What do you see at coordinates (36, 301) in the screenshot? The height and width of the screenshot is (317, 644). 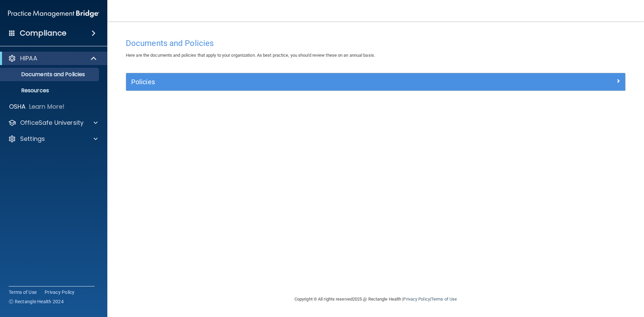 I see `span: Ⓒ Rectangle Health 2024` at bounding box center [36, 301].